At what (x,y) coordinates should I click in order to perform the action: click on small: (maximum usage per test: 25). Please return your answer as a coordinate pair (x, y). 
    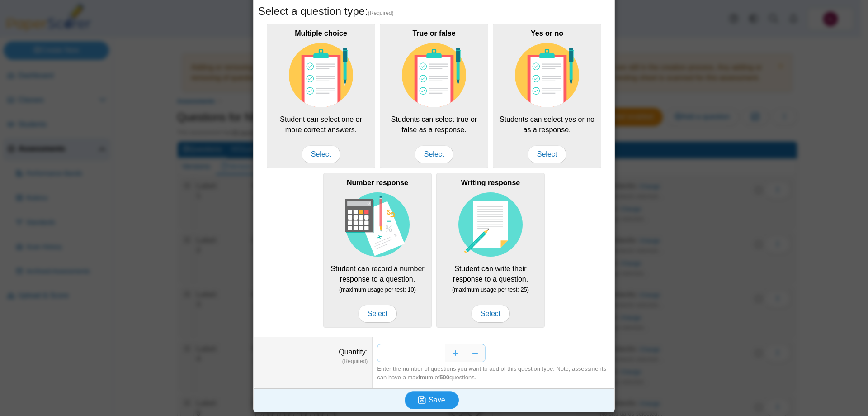
    Looking at the image, I should click on (491, 289).